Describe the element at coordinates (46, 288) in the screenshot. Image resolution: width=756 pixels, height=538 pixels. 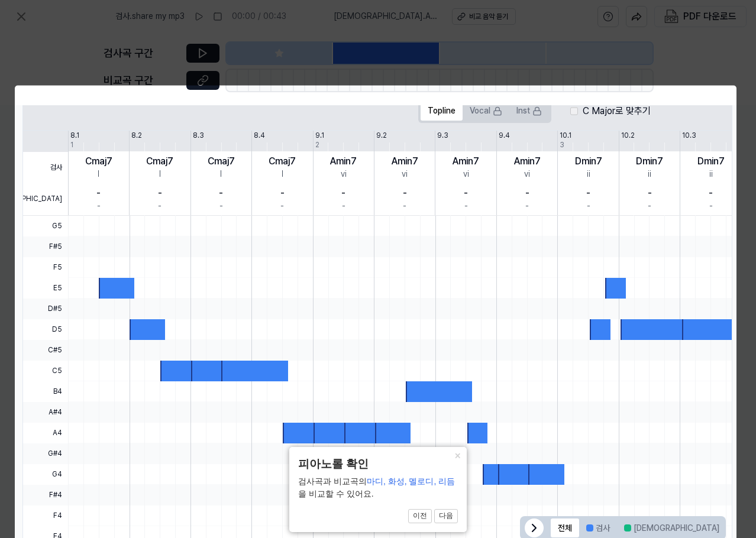
I see `span: E5` at that location.